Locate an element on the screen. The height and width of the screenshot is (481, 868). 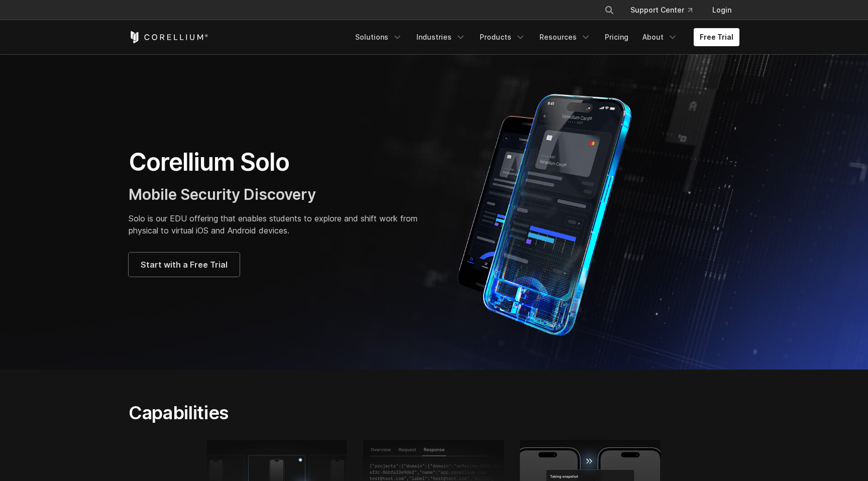
a: Free Trial is located at coordinates (717, 37).